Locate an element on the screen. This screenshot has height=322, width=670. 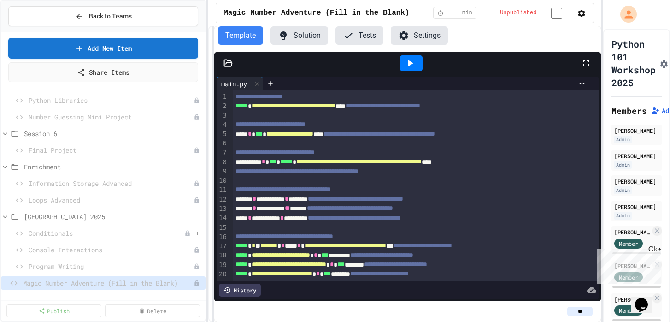
div: 12 is located at coordinates (222, 200).